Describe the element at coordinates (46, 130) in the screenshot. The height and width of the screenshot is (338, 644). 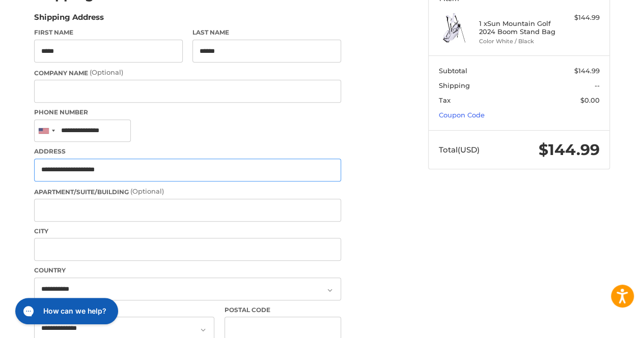
I see `div: United States: +1` at that location.